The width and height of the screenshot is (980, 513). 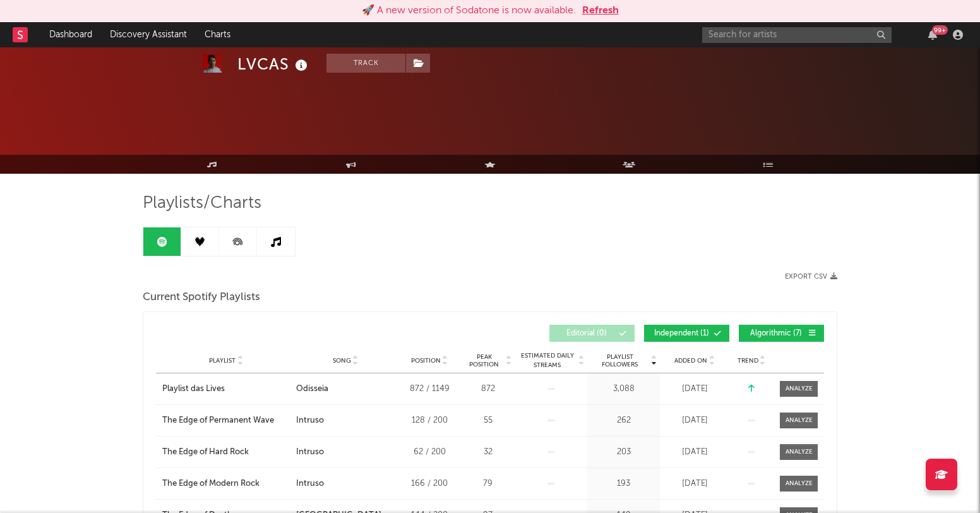 What do you see at coordinates (547, 360) in the screenshot?
I see `span: Estimated Daily Streams` at bounding box center [547, 360].